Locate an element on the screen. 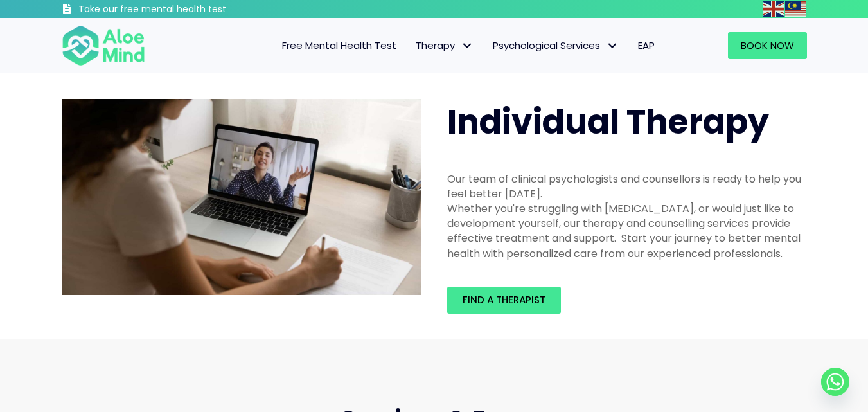  span: Individual Therapy is located at coordinates (607, 122).